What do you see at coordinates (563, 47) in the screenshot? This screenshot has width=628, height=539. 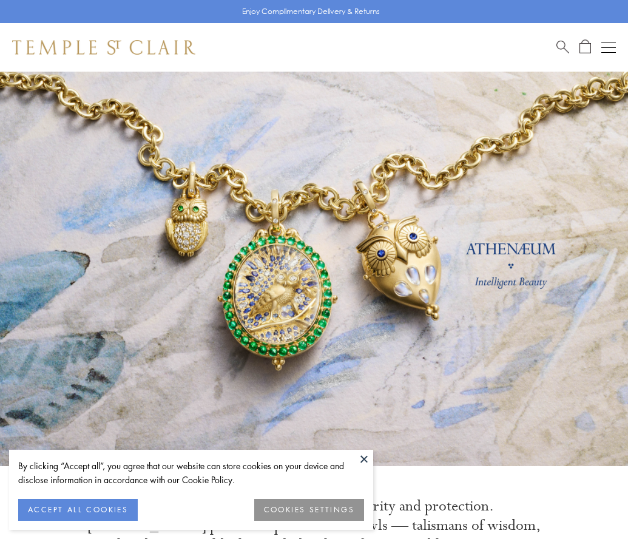 I see `a: Search` at bounding box center [563, 47].